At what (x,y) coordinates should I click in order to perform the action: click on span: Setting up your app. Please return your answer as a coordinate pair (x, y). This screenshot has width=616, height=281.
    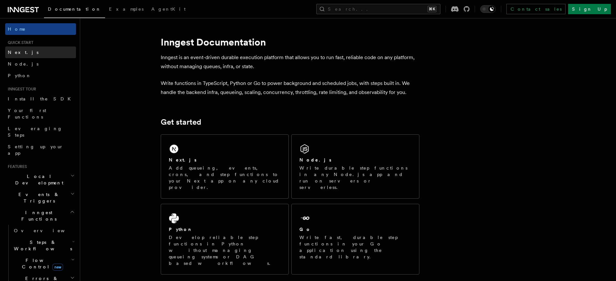
    Looking at the image, I should click on (36, 150).